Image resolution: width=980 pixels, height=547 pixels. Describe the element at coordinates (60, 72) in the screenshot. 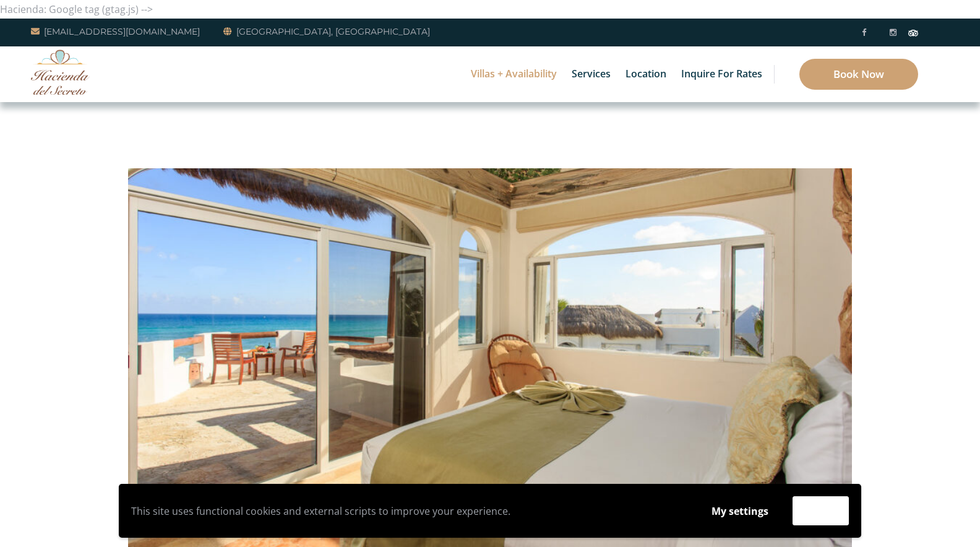

I see `img: Awesome Logo` at that location.